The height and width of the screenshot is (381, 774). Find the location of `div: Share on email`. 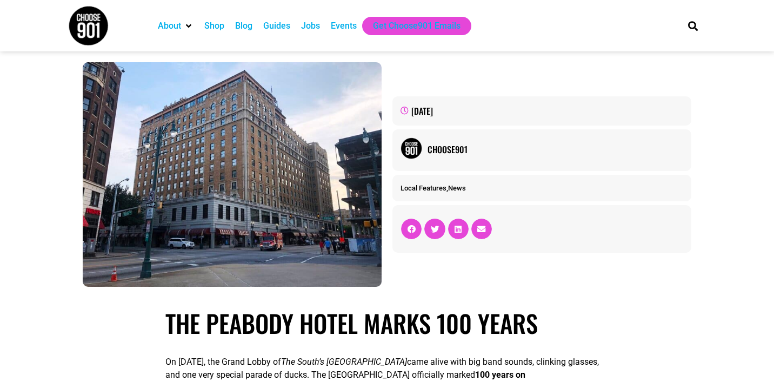

div: Share on email is located at coordinates (482, 229).